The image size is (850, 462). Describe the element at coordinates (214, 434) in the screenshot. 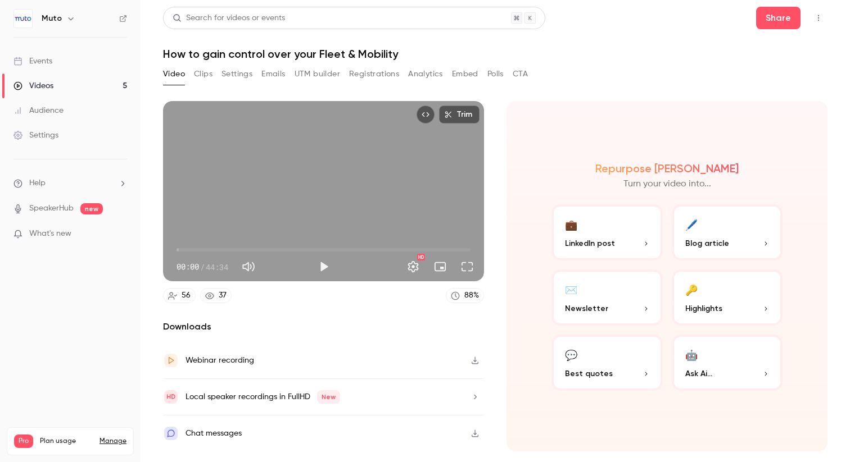

I see `div: Chat messages` at that location.